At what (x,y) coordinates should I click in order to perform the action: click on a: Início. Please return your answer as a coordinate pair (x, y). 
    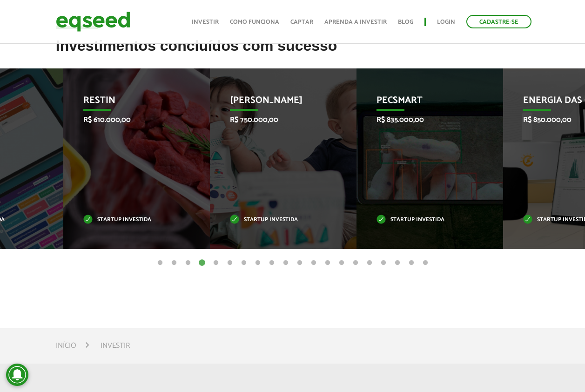
    Looking at the image, I should click on (66, 346).